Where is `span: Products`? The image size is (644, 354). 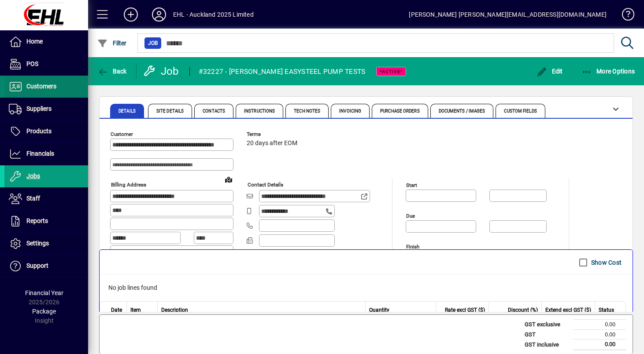
span: Products is located at coordinates (39, 131).